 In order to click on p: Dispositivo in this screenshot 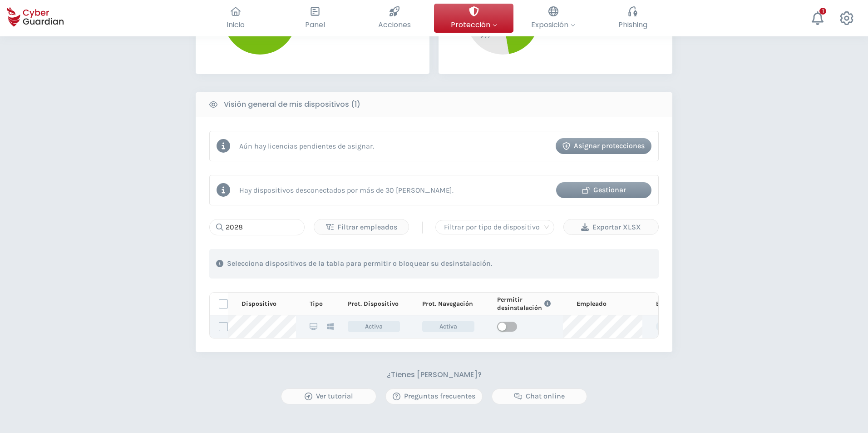, I will do `click(259, 304)`.